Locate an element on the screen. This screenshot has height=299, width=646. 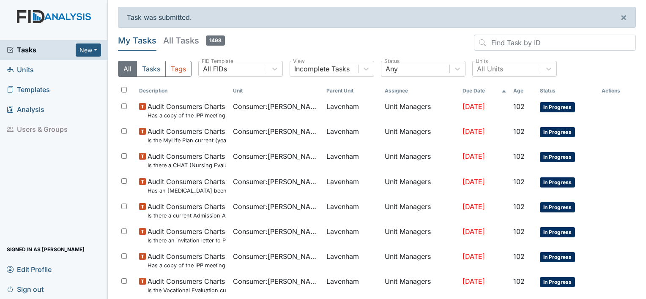
th: Actions is located at coordinates (617, 91).